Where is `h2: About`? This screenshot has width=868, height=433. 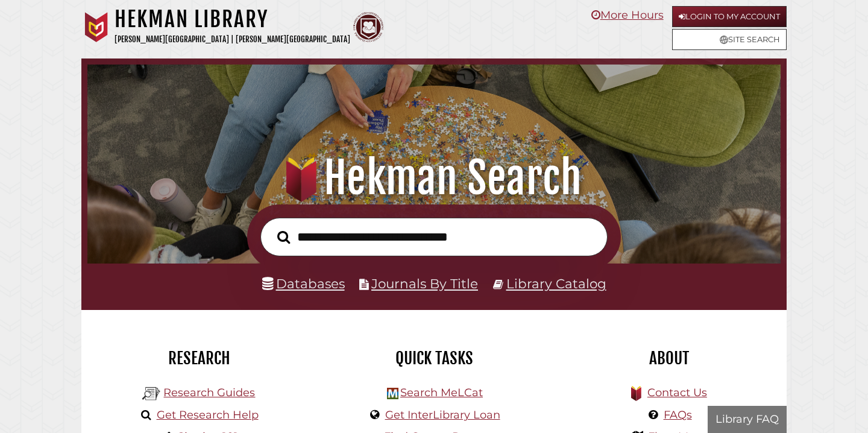
h2: About is located at coordinates (669, 358).